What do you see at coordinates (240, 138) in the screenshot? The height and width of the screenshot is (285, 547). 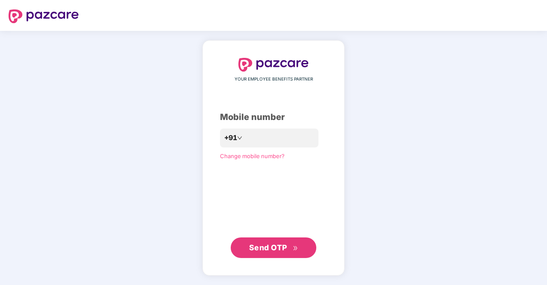 I see `span: down` at bounding box center [240, 138].